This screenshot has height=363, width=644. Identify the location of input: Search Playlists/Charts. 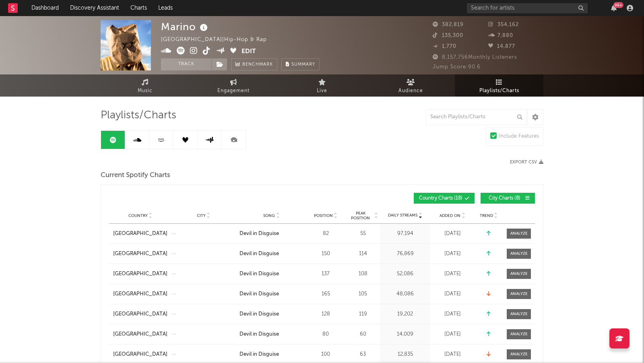
(476, 117).